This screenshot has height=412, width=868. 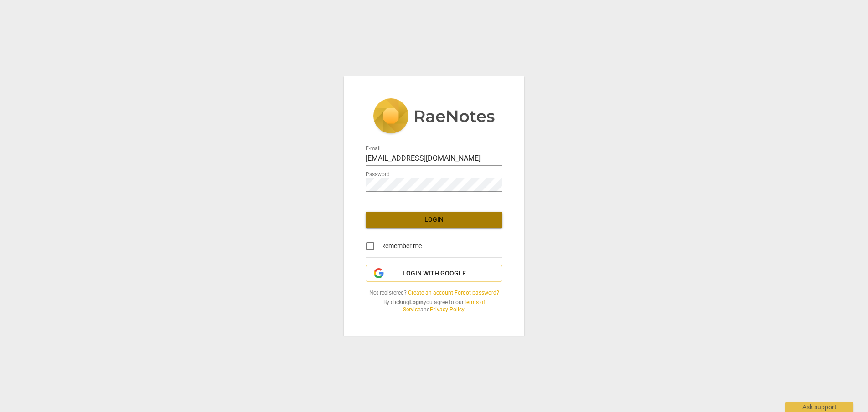 I want to click on span: Login with Google, so click(x=434, y=273).